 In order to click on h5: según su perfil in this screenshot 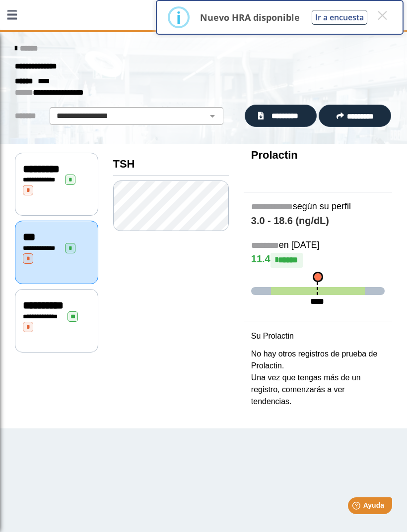, I will do `click(317, 207)`.